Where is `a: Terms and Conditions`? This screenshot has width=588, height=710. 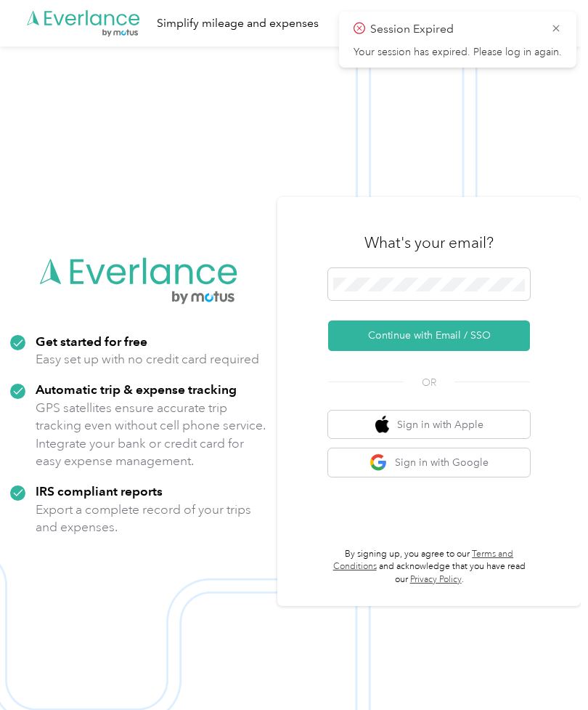 a: Terms and Conditions is located at coordinates (423, 560).